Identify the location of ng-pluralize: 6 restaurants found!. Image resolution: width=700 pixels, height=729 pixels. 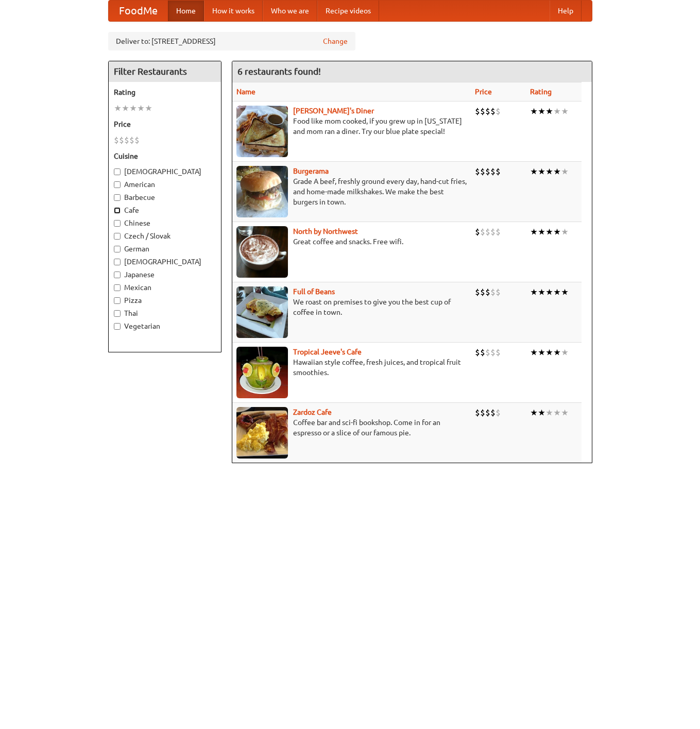
(279, 71).